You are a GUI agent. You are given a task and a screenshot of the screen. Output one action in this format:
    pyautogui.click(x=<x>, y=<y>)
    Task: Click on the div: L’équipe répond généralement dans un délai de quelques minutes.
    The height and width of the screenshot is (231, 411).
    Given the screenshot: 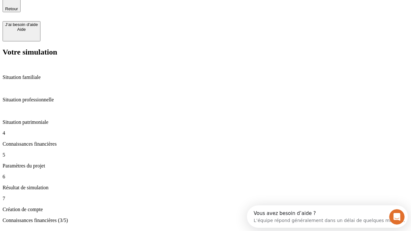 What is the action you would take?
    pyautogui.click(x=82, y=14)
    